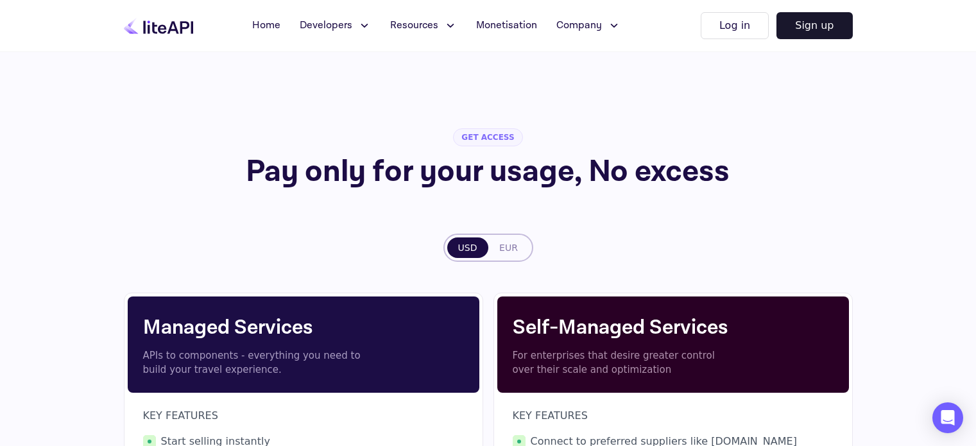  I want to click on span: Monetisation, so click(506, 26).